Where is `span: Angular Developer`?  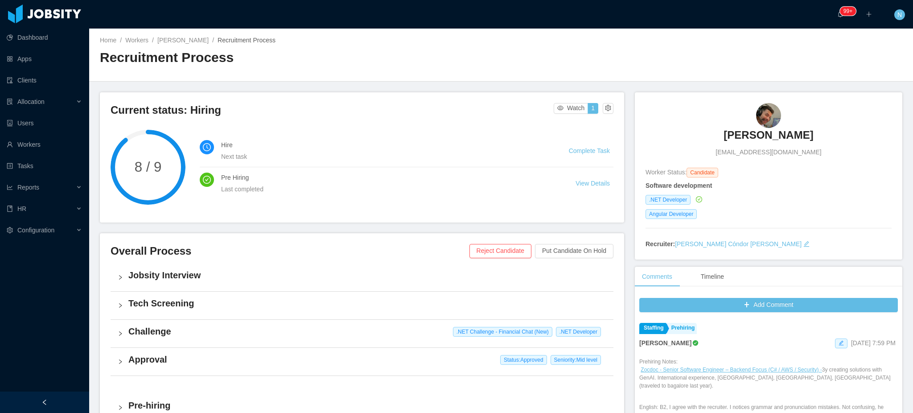 span: Angular Developer is located at coordinates (671, 214).